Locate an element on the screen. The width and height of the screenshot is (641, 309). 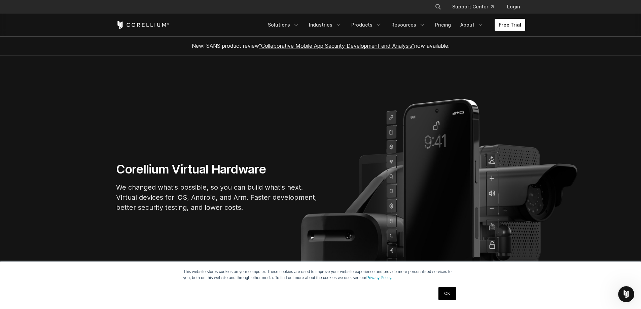
button: Search is located at coordinates (438, 7).